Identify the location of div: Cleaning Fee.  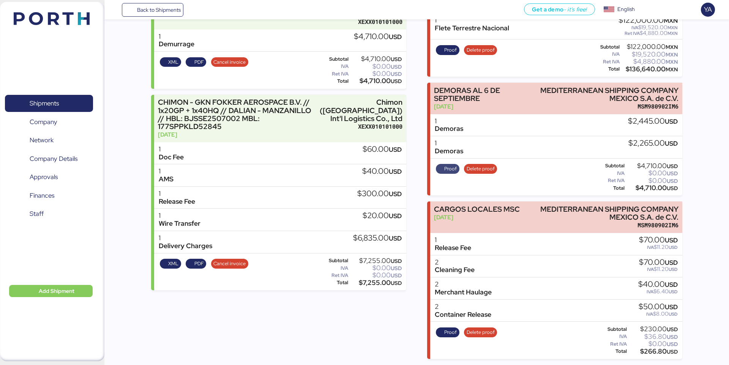
(454, 270).